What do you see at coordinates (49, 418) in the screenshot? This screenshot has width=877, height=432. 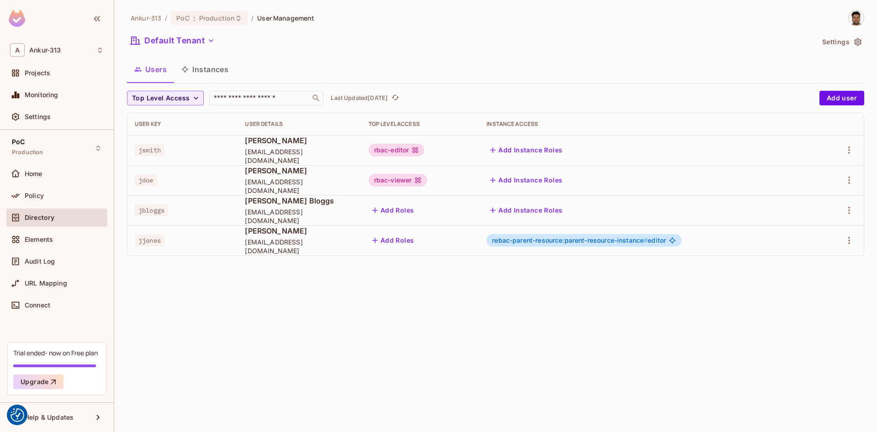 I see `span: Help & Updates` at bounding box center [49, 418].